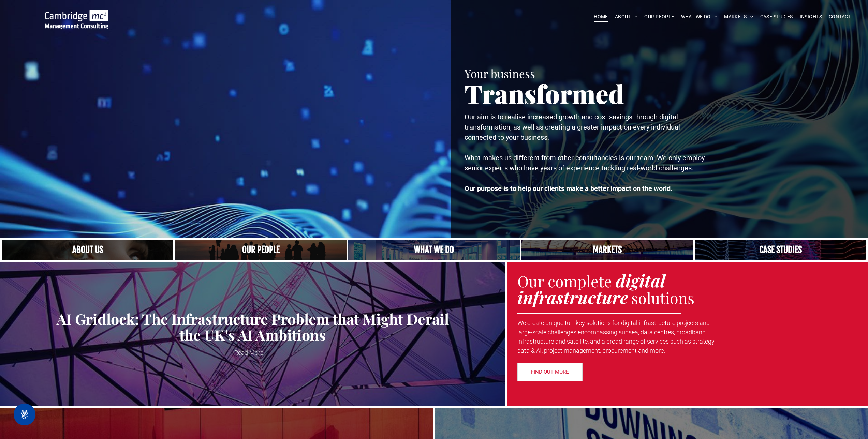  I want to click on a: INSIGHTS, so click(811, 17).